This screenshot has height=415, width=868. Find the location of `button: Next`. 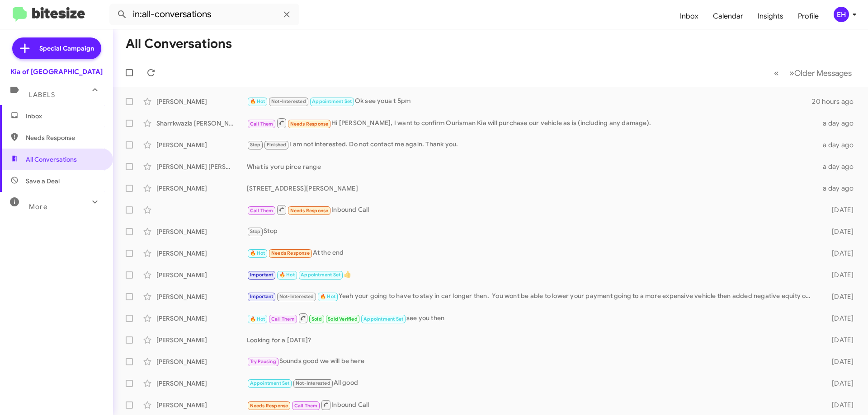

button: Next is located at coordinates (820, 72).